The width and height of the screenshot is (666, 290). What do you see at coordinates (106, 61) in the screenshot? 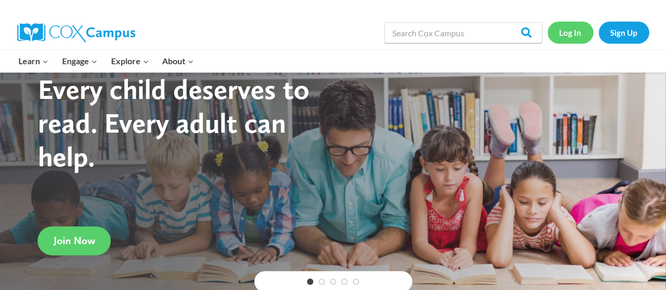
I see `nav: Primary Navigation` at bounding box center [106, 61].